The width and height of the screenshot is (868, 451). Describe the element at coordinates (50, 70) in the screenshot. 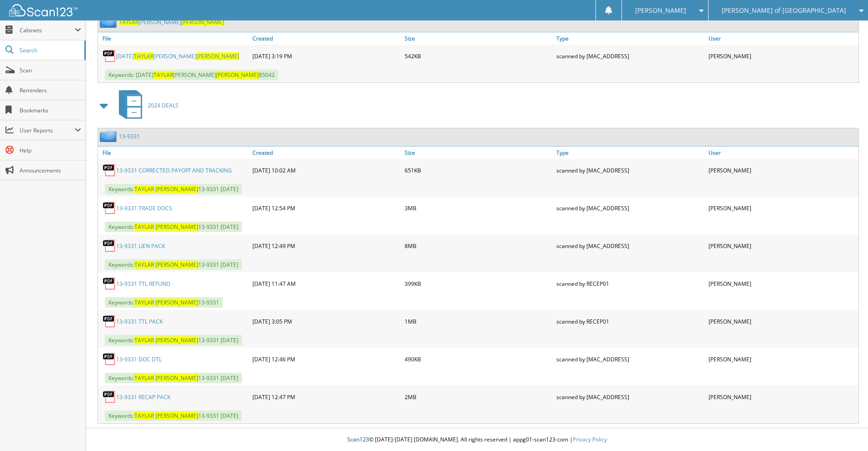

I see `span: Scan` at that location.